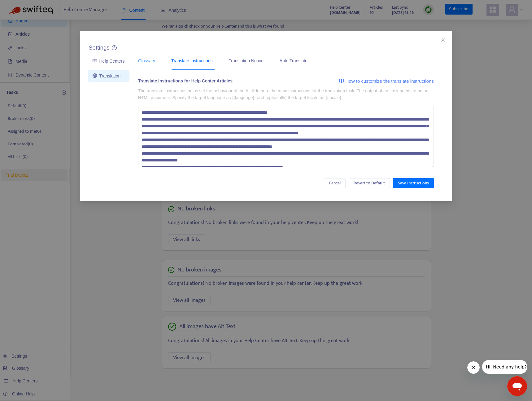 The width and height of the screenshot is (532, 401). I want to click on h5: Settings, so click(99, 48).